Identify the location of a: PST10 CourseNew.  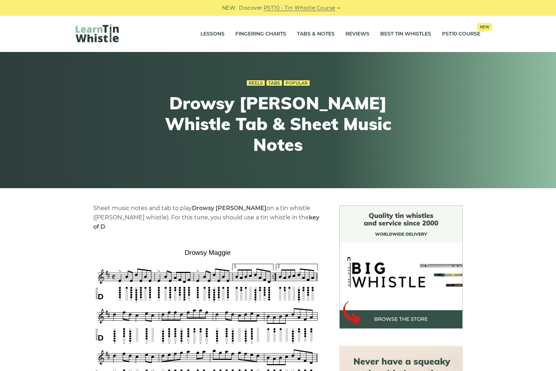
(461, 34).